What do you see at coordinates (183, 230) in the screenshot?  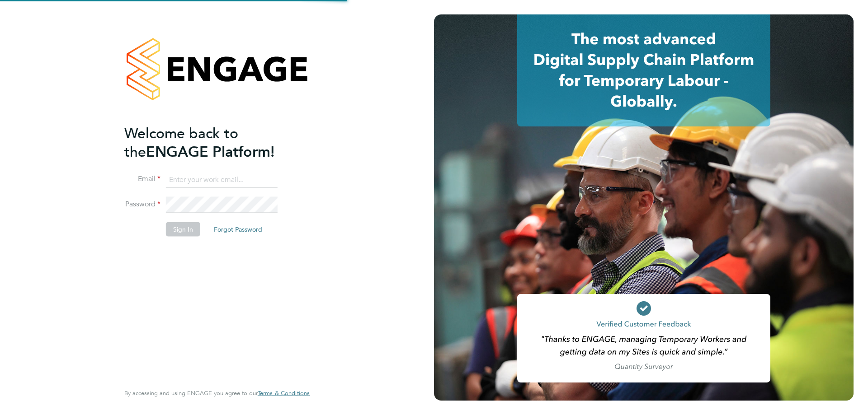 I see `button: Sign In` at bounding box center [183, 230].